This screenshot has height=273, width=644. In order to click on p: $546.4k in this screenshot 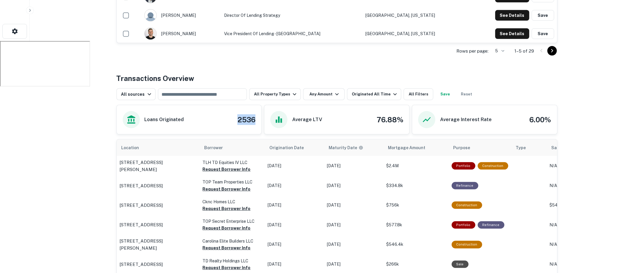, I will do `click(416, 244)`.